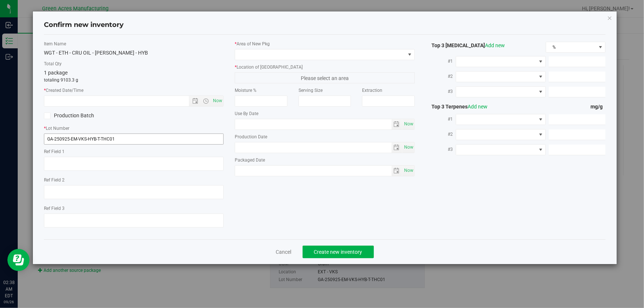  Describe the element at coordinates (338, 252) in the screenshot. I see `span: Create new inventory` at that location.